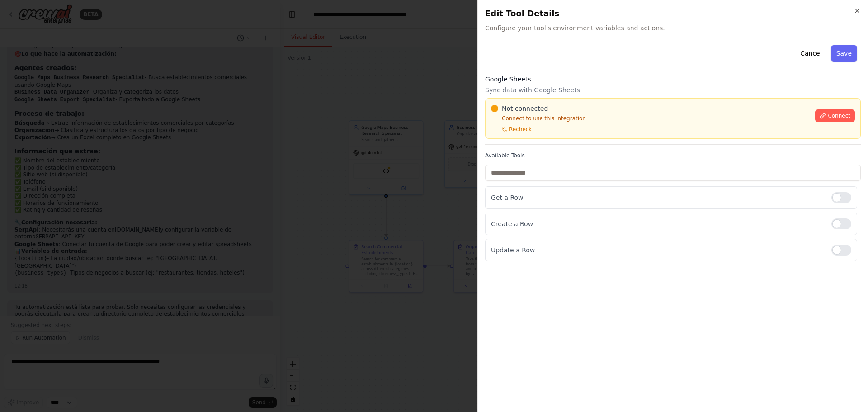 The image size is (868, 412). What do you see at coordinates (672, 90) in the screenshot?
I see `p: Sync data with Google Sheets` at bounding box center [672, 90].